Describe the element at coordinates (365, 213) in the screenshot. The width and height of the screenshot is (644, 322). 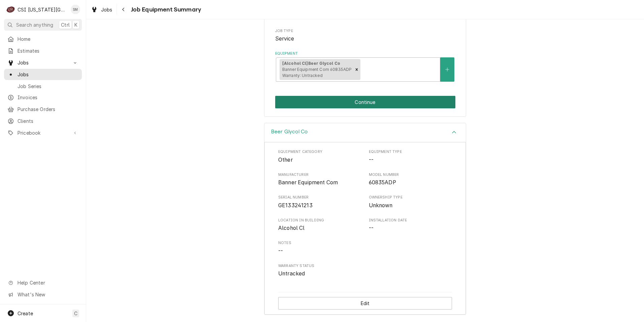
I see `div: Equipment Display` at that location.